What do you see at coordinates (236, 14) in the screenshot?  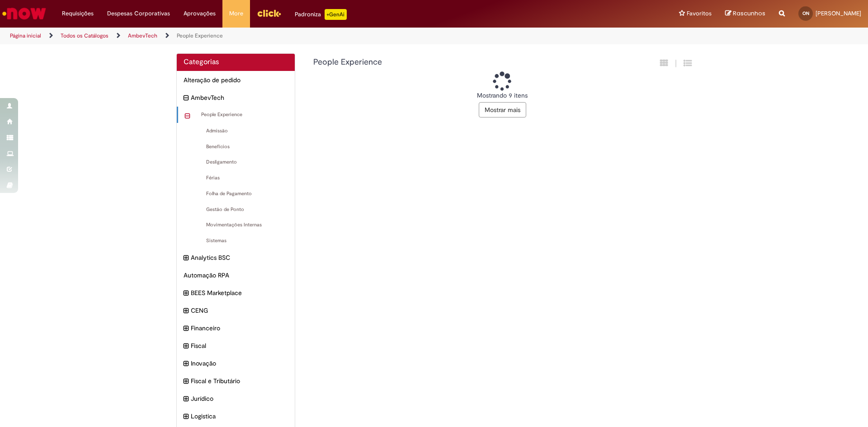 I see `span: More` at bounding box center [236, 14].